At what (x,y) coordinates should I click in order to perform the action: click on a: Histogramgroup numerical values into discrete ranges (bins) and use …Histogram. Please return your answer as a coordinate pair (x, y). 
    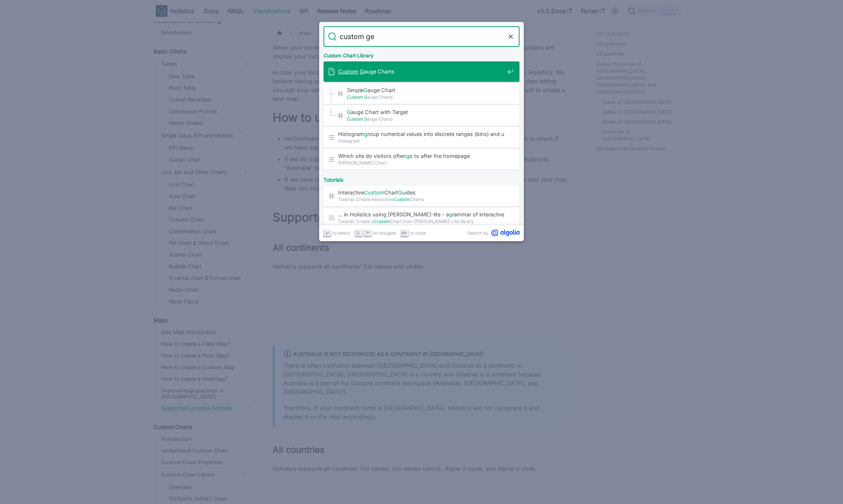
    Looking at the image, I should click on (422, 137).